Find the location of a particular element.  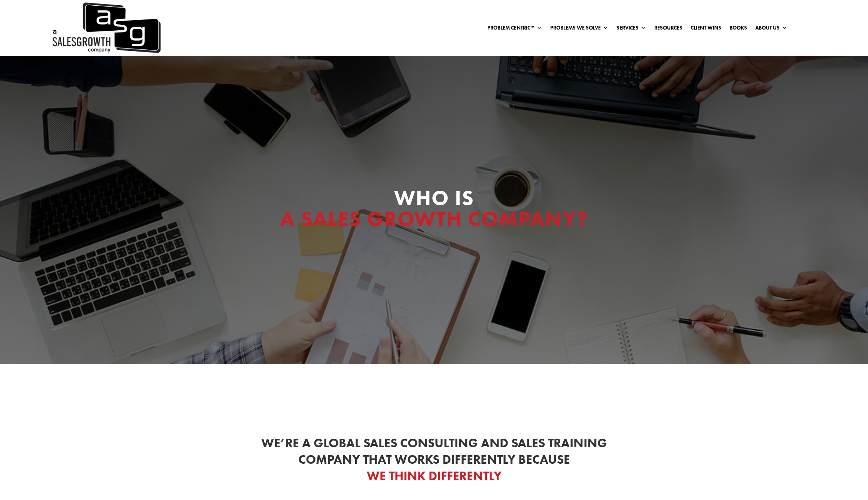

a: Resources is located at coordinates (668, 29).